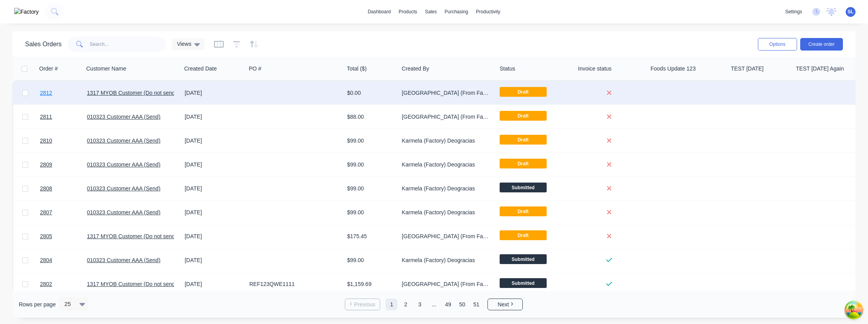  What do you see at coordinates (363, 304) in the screenshot?
I see `a: Previous page` at bounding box center [363, 304].